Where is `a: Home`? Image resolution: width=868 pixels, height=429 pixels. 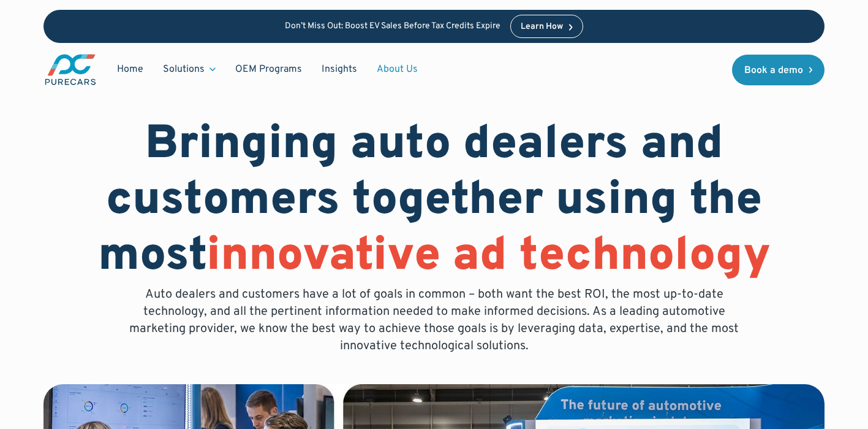 a: Home is located at coordinates (130, 69).